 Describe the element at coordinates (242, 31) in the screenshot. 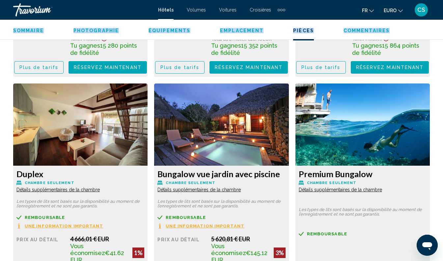

I see `span: Emplacement` at that location.